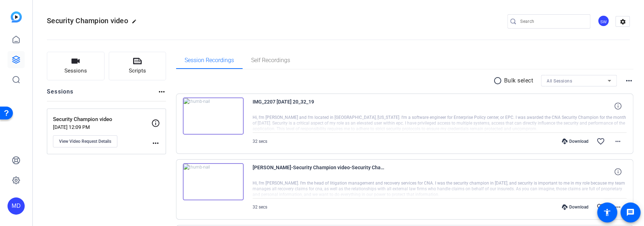 Image resolution: width=644 pixels, height=226 pixels. What do you see at coordinates (136, 23) in the screenshot?
I see `mat-icon: edit` at bounding box center [136, 23].